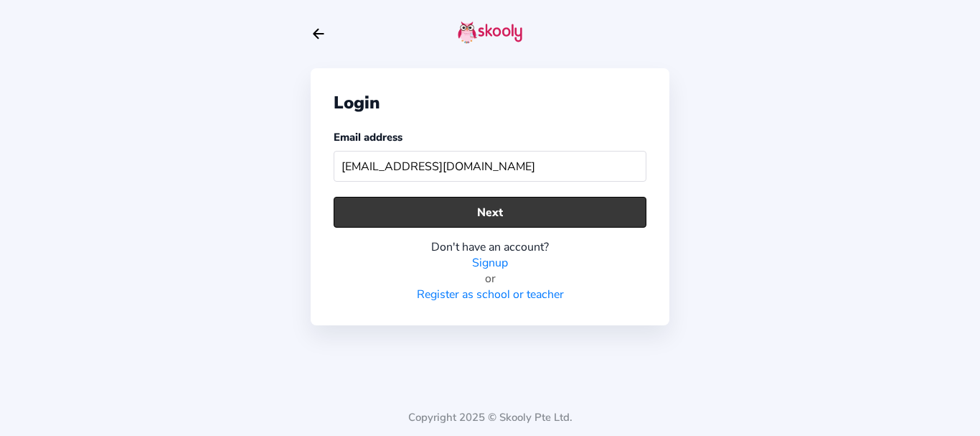  Describe the element at coordinates (490, 295) in the screenshot. I see `a: Register as school or teacher` at that location.